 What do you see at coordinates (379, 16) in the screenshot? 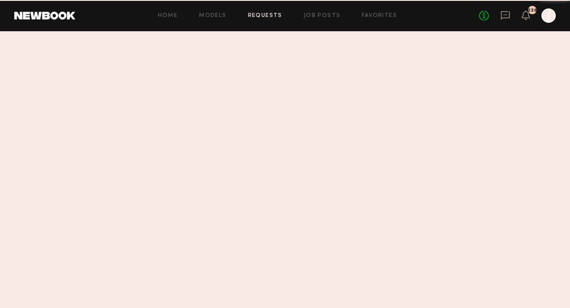
I see `a: Favorites` at bounding box center [379, 16].